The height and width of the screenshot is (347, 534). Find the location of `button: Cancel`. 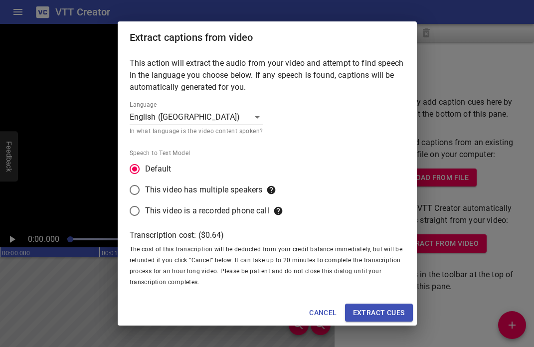

button: Cancel is located at coordinates (322, 312).